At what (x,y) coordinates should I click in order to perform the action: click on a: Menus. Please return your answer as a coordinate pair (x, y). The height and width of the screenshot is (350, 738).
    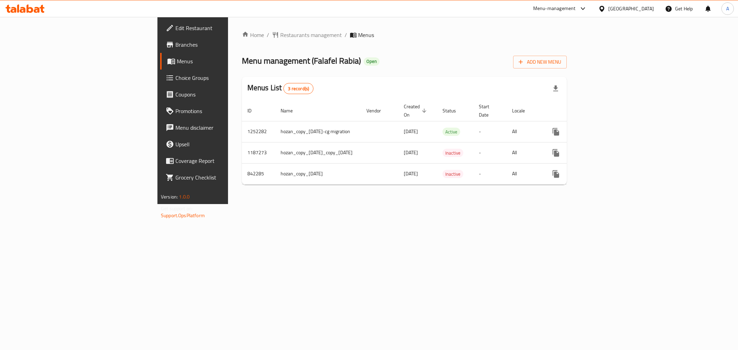
    Looking at the image, I should click on (220, 61).